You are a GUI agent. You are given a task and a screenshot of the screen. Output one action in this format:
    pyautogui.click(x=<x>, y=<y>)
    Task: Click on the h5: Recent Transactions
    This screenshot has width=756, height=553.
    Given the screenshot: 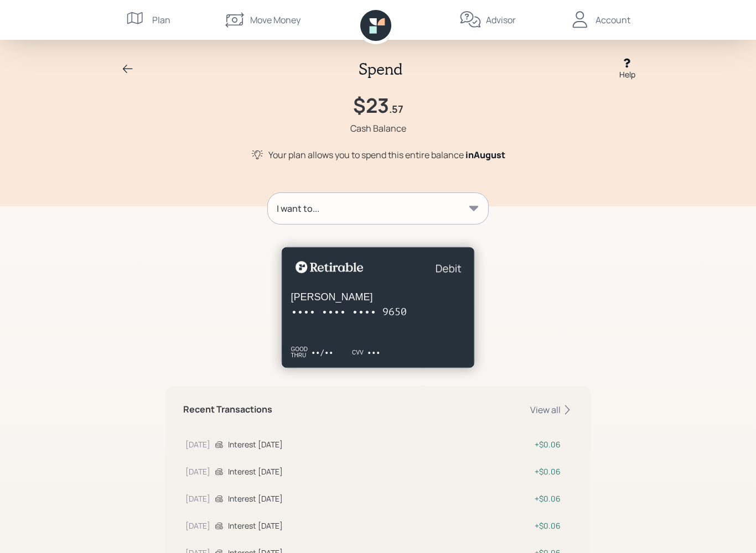 What is the action you would take?
    pyautogui.click(x=227, y=409)
    